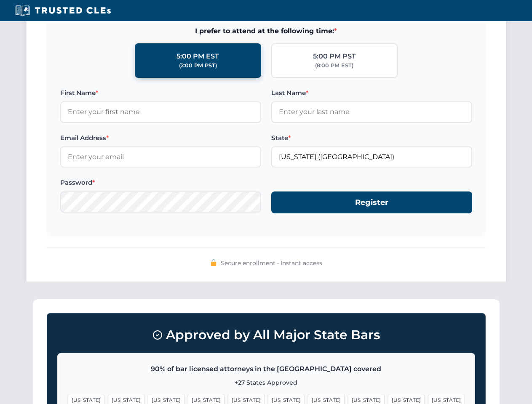 The image size is (532, 404). What do you see at coordinates (161, 138) in the screenshot?
I see `label: Email Address` at bounding box center [161, 138].